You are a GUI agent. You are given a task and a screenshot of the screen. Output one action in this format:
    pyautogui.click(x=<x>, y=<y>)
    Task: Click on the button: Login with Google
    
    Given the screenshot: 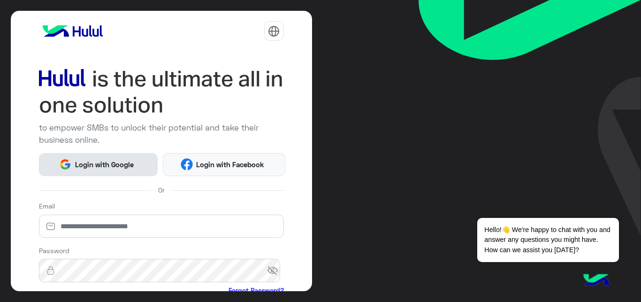 What is the action you would take?
    pyautogui.click(x=99, y=164)
    